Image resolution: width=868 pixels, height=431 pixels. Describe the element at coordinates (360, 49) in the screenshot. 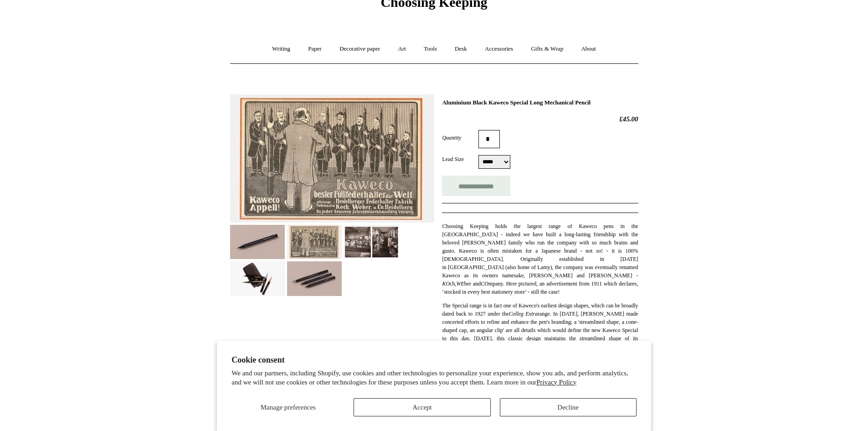

I see `a: Decorative paper` at that location.